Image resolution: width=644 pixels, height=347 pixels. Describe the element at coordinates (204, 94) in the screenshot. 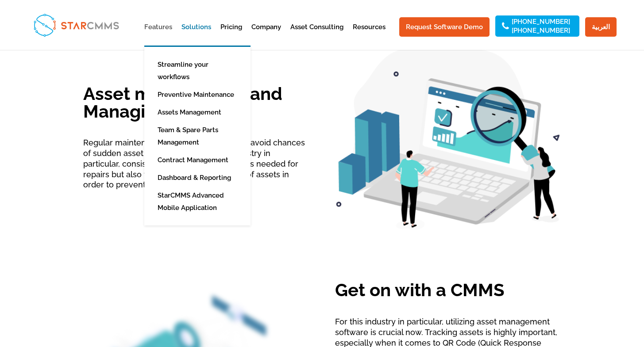

I see `a: Preventive Maintenance` at that location.